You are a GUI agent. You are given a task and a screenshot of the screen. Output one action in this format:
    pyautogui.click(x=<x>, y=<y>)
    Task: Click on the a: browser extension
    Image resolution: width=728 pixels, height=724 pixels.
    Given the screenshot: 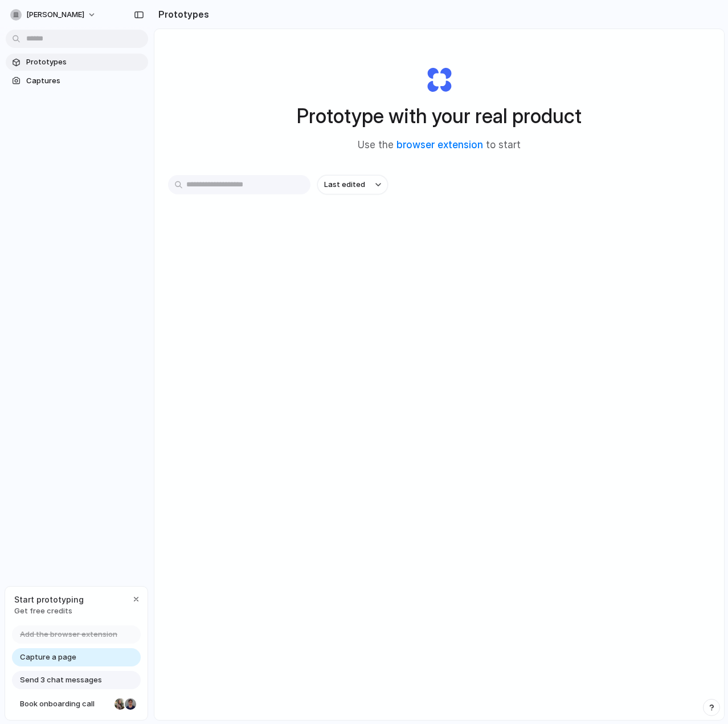 What is the action you would take?
    pyautogui.click(x=440, y=144)
    